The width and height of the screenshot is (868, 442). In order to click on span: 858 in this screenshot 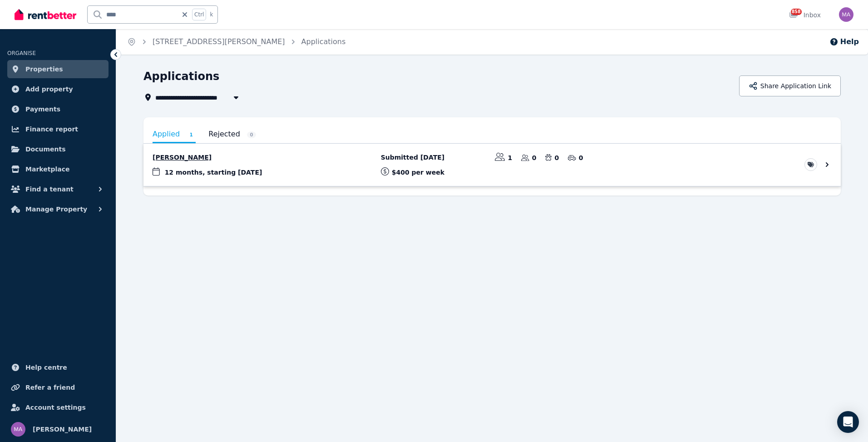, I will do `click(796, 12)`.